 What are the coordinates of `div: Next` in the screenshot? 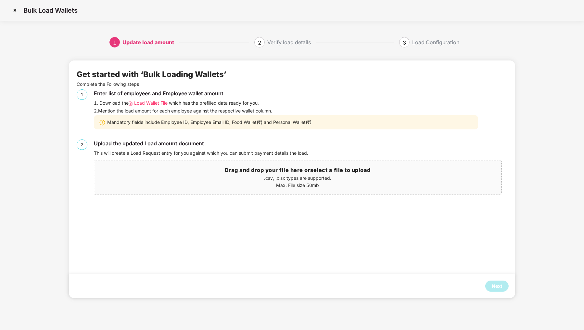 It's located at (497, 286).